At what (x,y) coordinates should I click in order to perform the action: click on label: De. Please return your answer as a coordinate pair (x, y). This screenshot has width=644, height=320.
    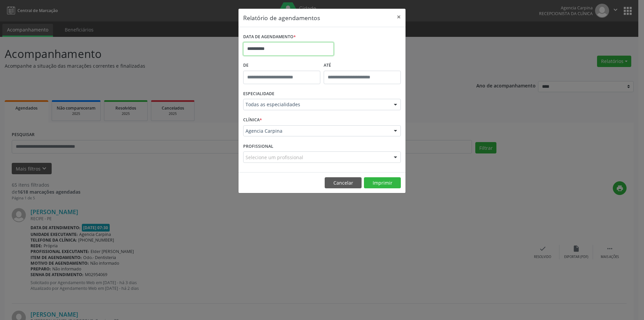
    Looking at the image, I should click on (282, 65).